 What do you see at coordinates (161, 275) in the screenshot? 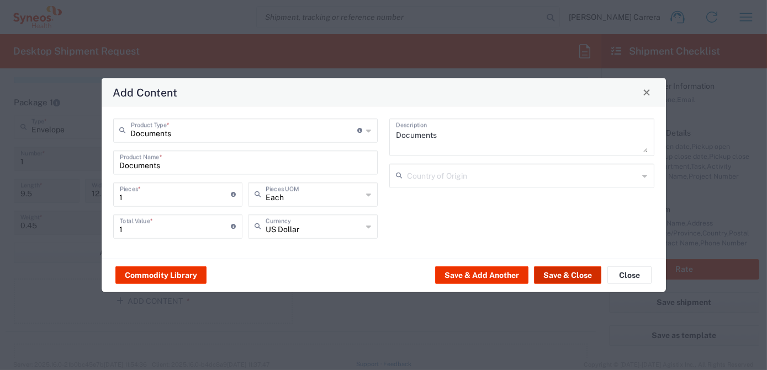
I see `button: Commodity Library` at bounding box center [161, 275].